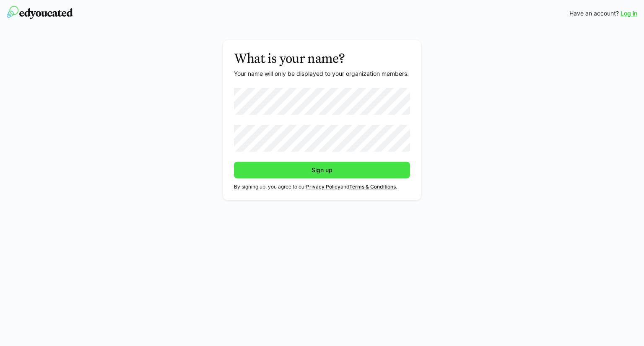 Image resolution: width=644 pixels, height=346 pixels. I want to click on a: Log in, so click(629, 14).